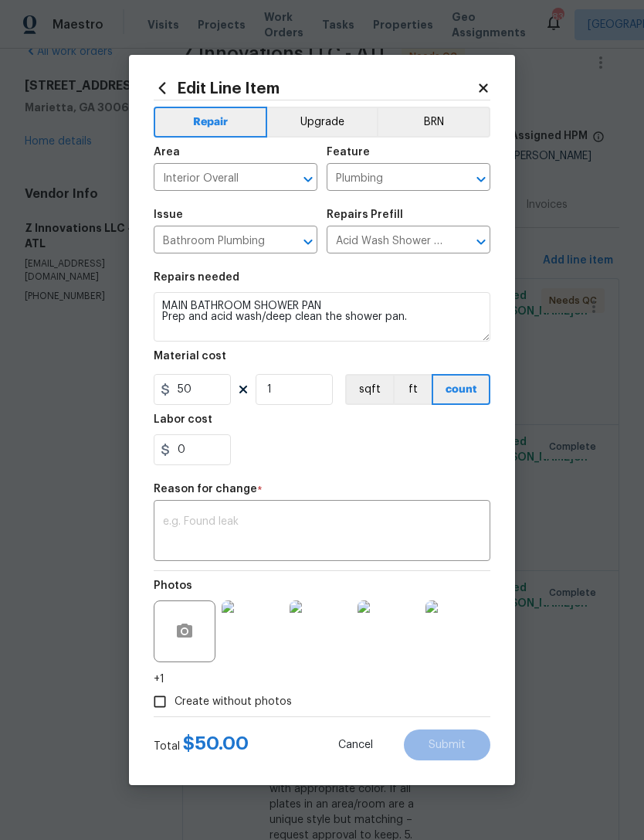 The image size is (644, 840). Describe the element at coordinates (364, 215) in the screenshot. I see `h5: Repairs Prefill` at that location.